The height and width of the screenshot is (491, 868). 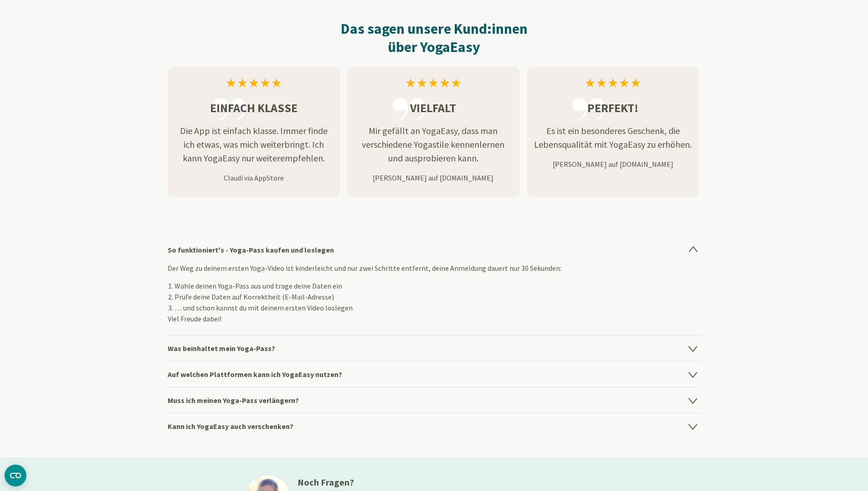 What do you see at coordinates (434, 250) in the screenshot?
I see `h4: So funktioniert's - Yoga-Pass kaufen und loslegen` at bounding box center [434, 250].